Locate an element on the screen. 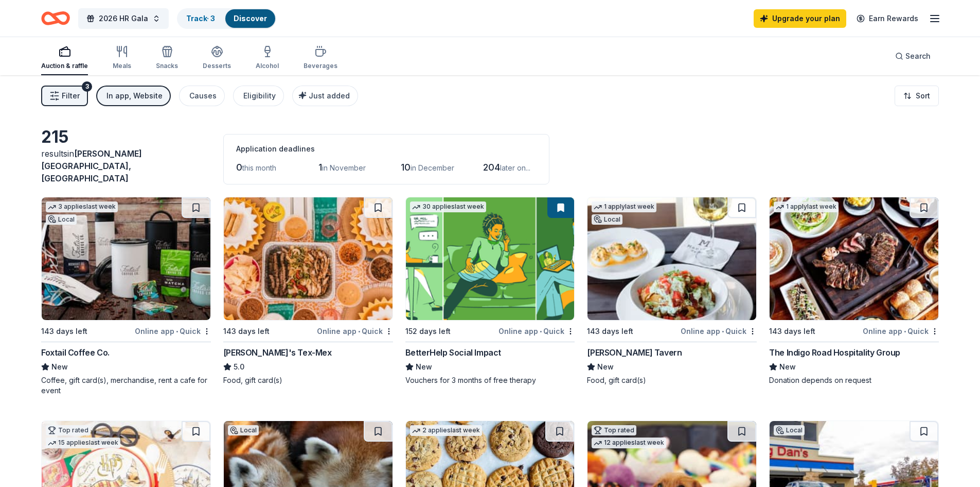 The width and height of the screenshot is (980, 487). span: 0 is located at coordinates (239, 167).